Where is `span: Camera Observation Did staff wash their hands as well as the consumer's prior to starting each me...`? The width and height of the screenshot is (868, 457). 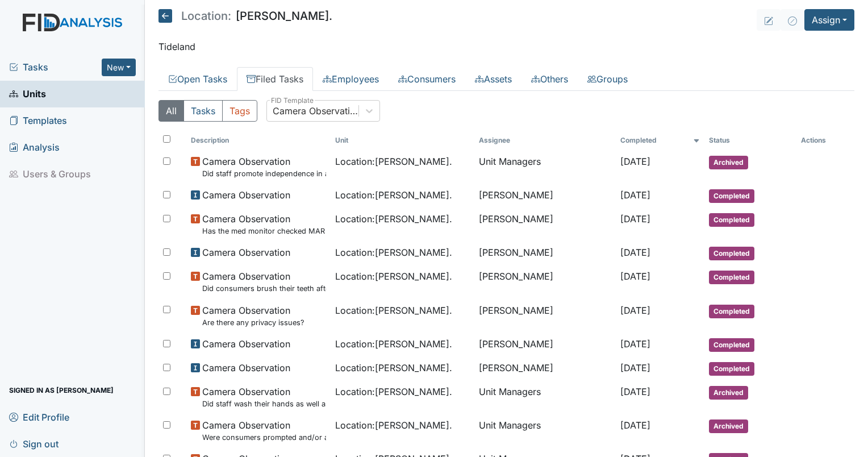
span: Camera Observation Did staff wash their hands as well as the consumer's prior to starting each me... is located at coordinates (264, 397).